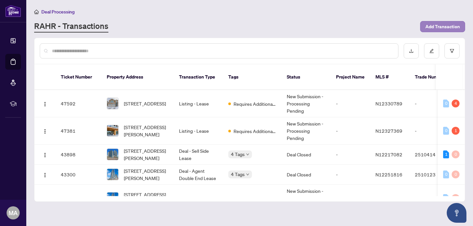 The image size is (473, 226). I want to click on span: MA, so click(13, 213).